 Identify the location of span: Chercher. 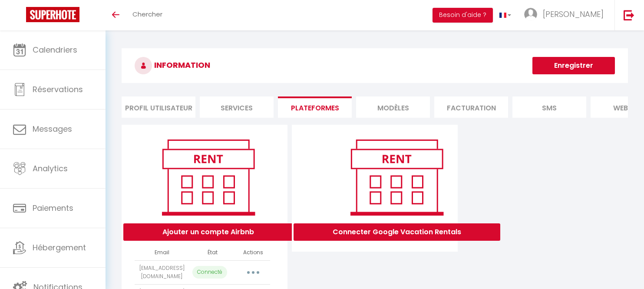
(147, 14).